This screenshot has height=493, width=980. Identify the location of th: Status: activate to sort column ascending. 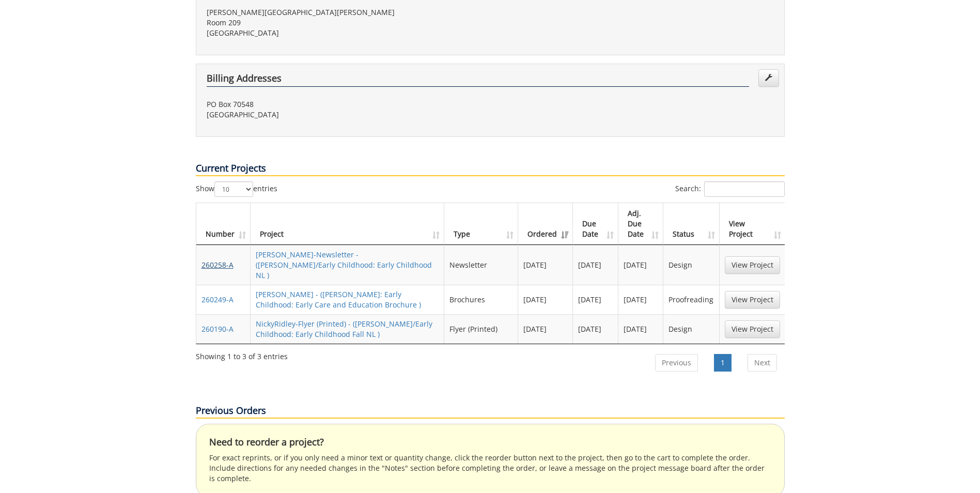
(691, 224).